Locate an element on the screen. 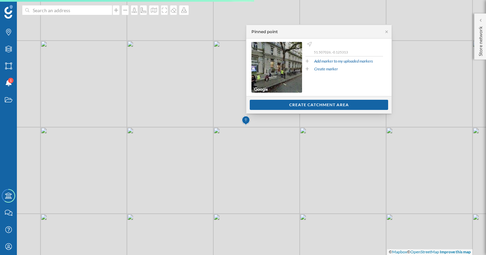  p: 51.507026, -0.125313 is located at coordinates (349, 52).